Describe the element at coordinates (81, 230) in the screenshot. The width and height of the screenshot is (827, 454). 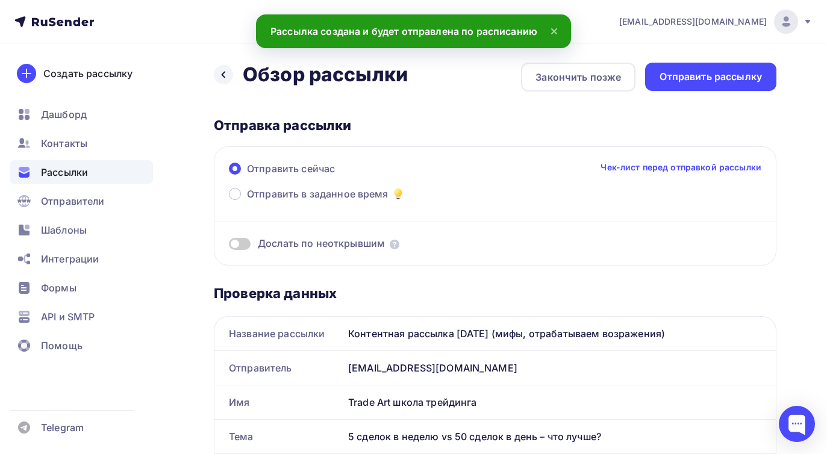
I see `a: Шаблоны` at that location.